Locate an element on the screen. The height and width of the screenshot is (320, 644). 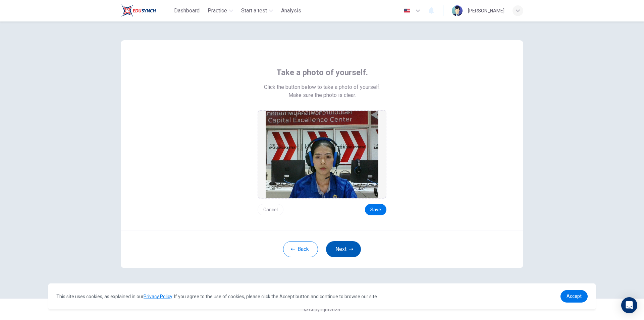
span: Practice is located at coordinates (217, 11).